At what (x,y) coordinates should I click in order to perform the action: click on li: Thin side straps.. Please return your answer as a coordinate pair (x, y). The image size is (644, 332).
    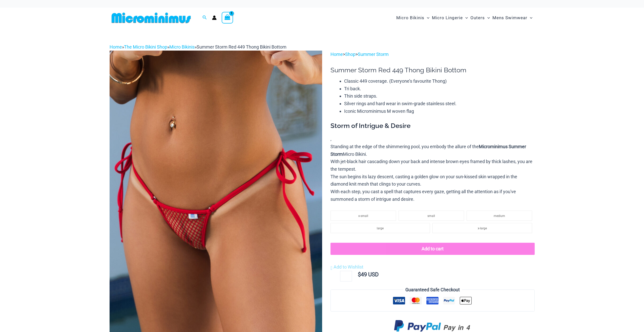
    Looking at the image, I should click on (439, 96).